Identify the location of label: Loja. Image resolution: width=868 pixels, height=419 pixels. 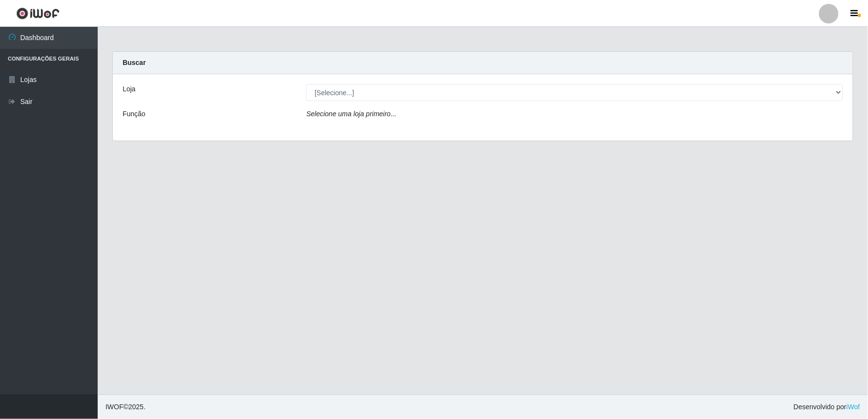
(129, 89).